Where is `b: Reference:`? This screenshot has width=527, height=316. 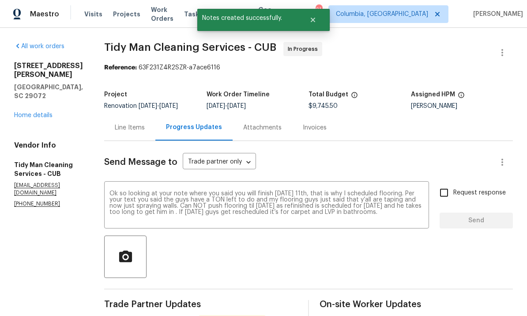 b: Reference: is located at coordinates (121, 68).